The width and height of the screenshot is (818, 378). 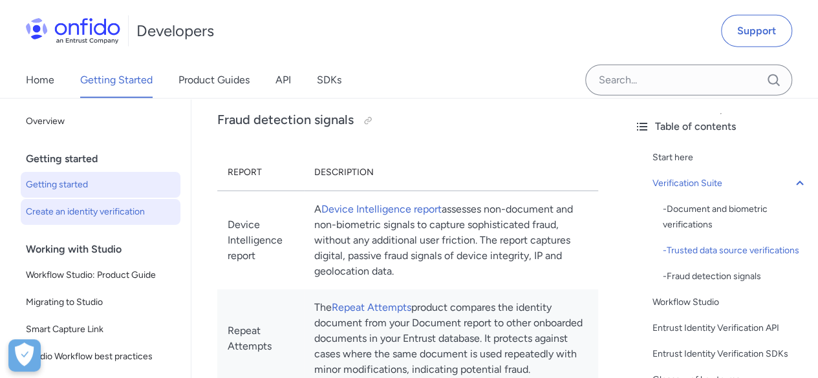 What do you see at coordinates (730, 158) in the screenshot?
I see `a: Start here` at bounding box center [730, 158].